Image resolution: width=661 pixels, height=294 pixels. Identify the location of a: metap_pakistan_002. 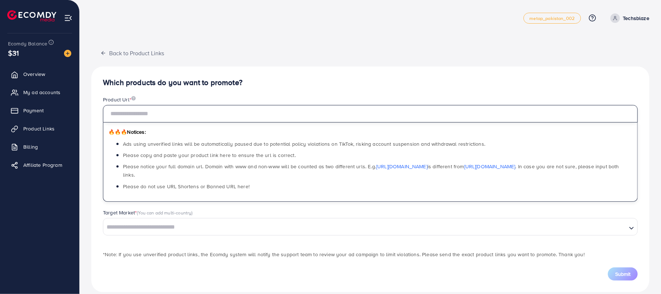
(552, 18).